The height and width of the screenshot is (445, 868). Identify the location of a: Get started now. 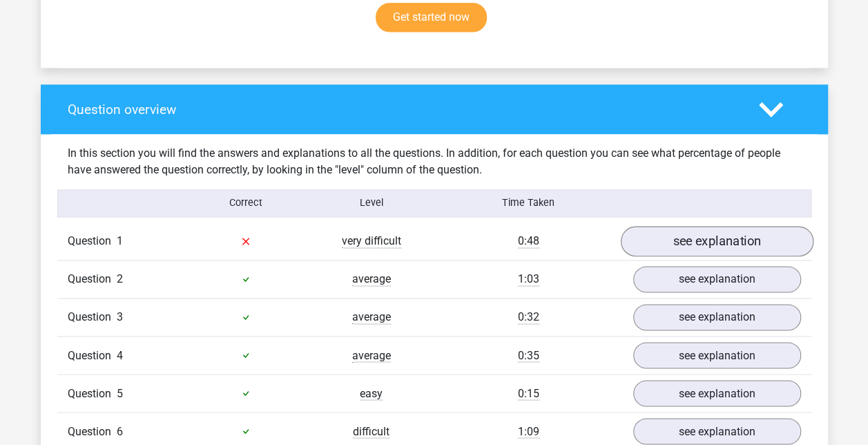
(430, 17).